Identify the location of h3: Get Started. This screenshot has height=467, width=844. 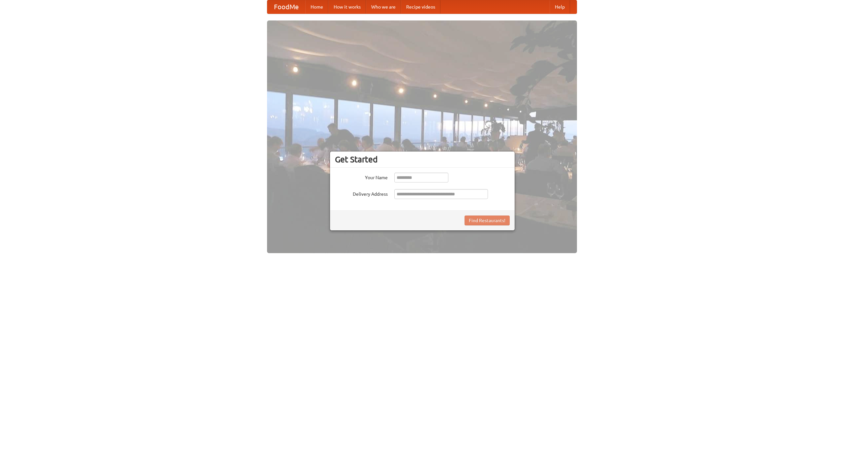
(422, 159).